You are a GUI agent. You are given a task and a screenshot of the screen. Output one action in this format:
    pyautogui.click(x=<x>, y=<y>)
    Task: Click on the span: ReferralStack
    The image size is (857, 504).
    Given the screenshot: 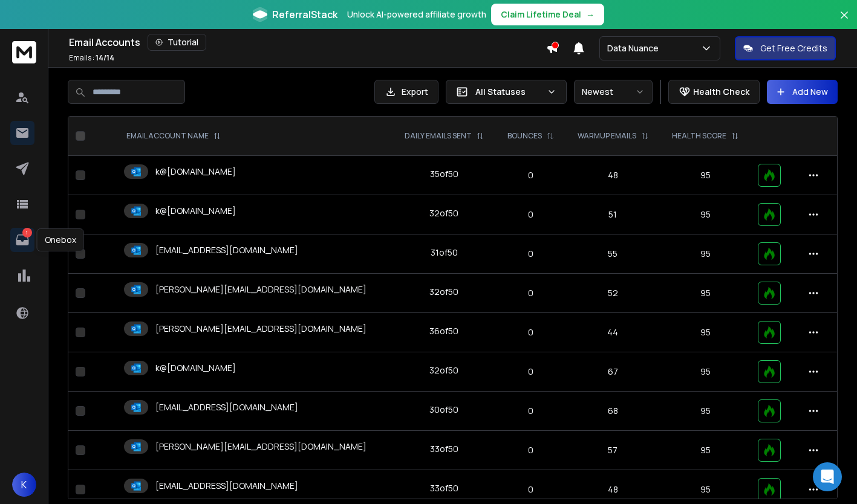 What is the action you would take?
    pyautogui.click(x=305, y=14)
    